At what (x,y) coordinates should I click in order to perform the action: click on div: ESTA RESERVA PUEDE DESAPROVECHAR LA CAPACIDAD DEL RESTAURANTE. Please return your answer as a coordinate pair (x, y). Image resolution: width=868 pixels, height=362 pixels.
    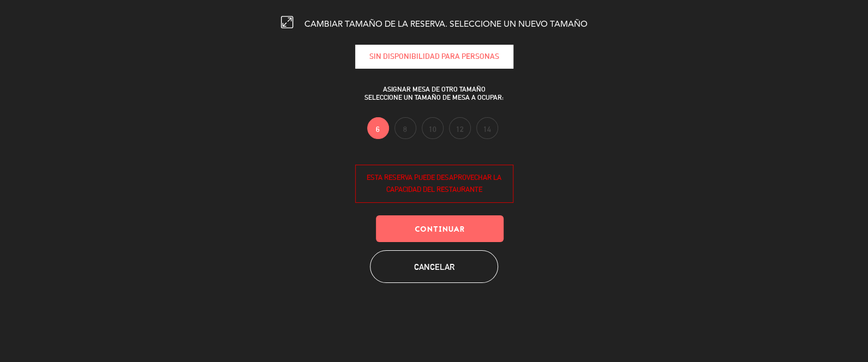
    Looking at the image, I should click on (434, 184).